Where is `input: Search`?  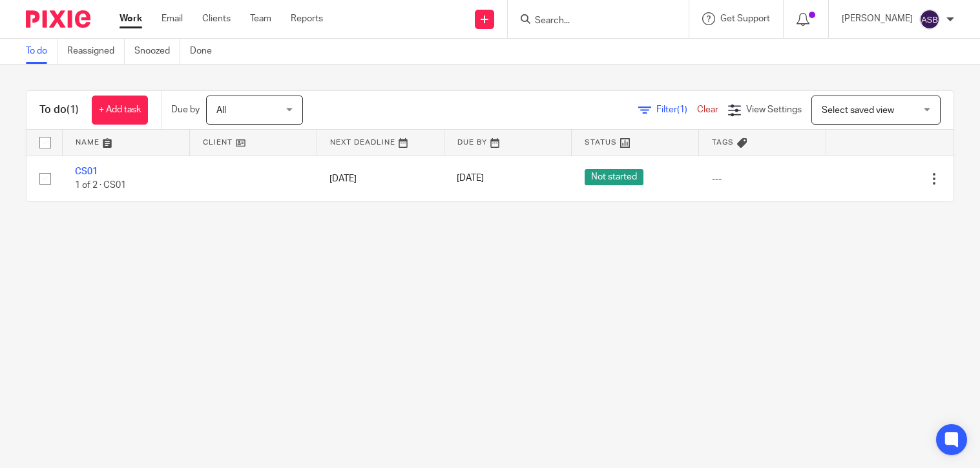
input: Search is located at coordinates (592, 21).